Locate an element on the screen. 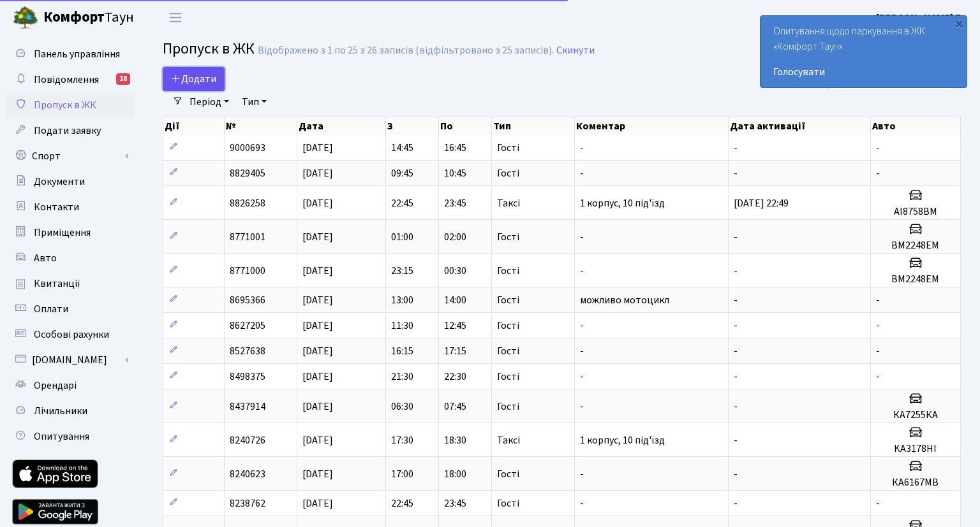 The height and width of the screenshot is (527, 980). span: Оплати is located at coordinates (51, 309).